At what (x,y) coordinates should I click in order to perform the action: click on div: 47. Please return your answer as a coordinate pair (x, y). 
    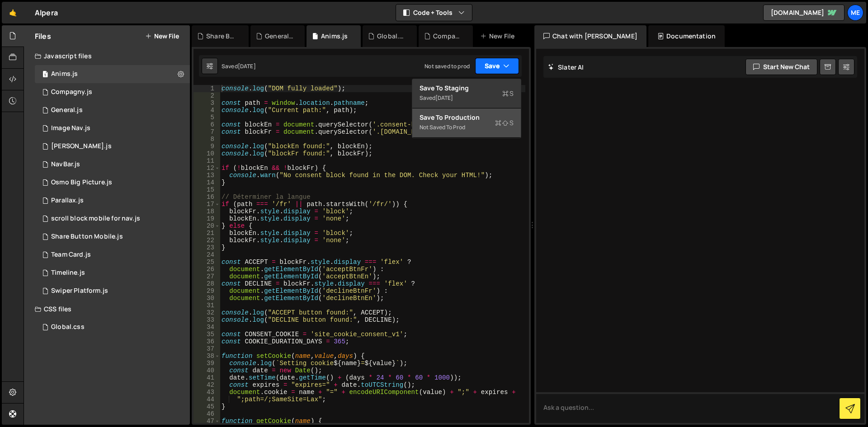
    Looking at the image, I should click on (207, 421).